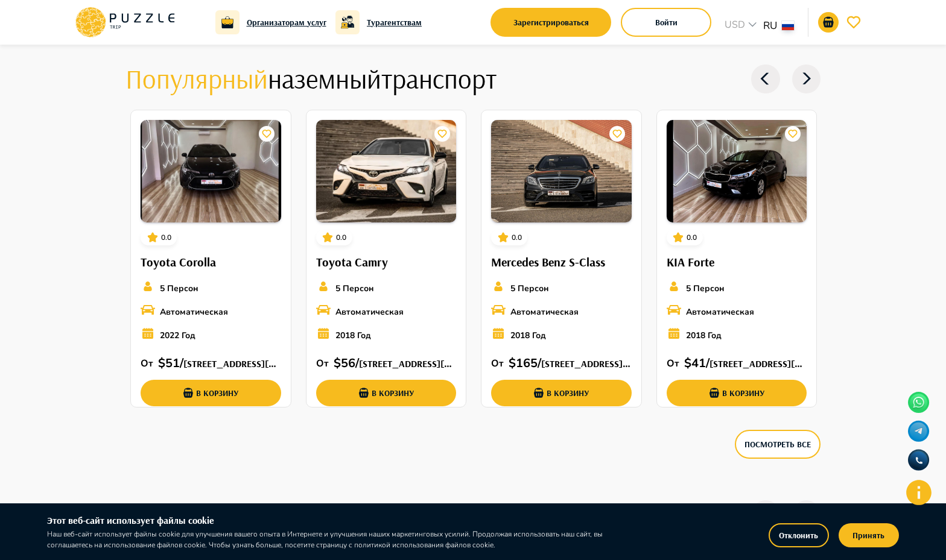 This screenshot has width=946, height=560. What do you see at coordinates (348, 364) in the screenshot?
I see `p: 56` at bounding box center [348, 364].